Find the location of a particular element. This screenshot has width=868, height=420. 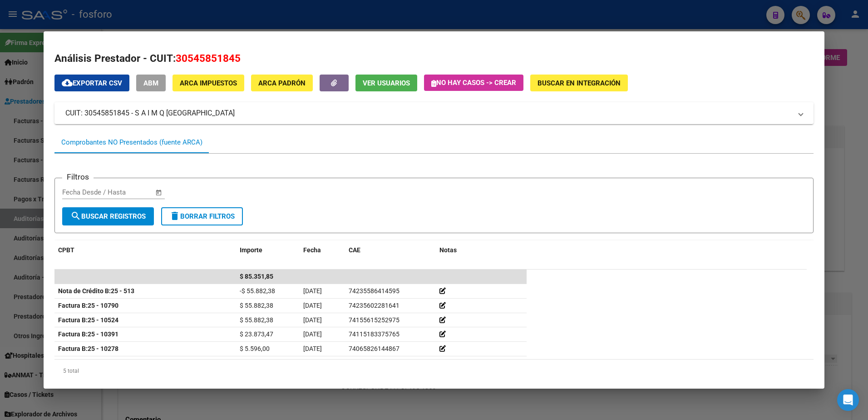

span: $ 5.596,00 is located at coordinates (255, 349).